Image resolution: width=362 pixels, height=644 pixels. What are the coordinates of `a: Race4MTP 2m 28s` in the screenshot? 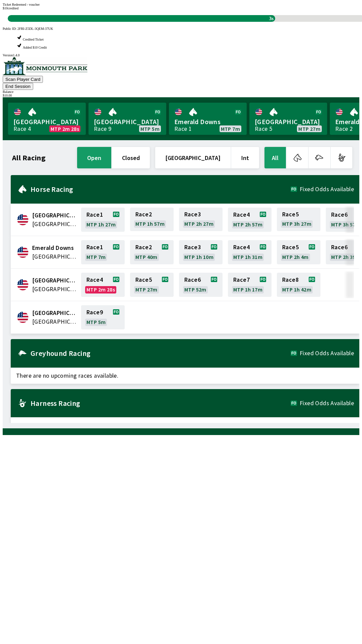 It's located at (103, 285).